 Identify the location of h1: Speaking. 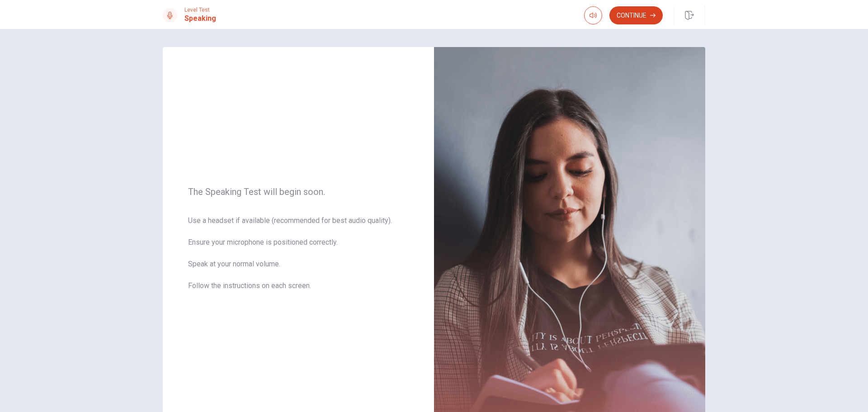
(201, 18).